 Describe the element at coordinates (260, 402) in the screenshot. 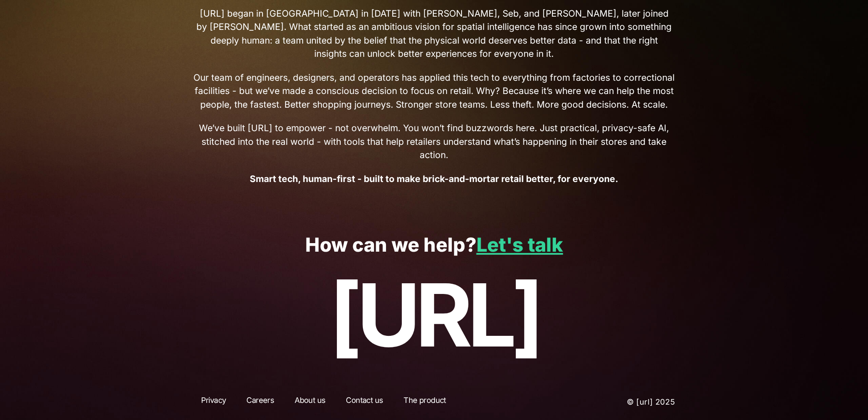

I see `a: Careers` at that location.